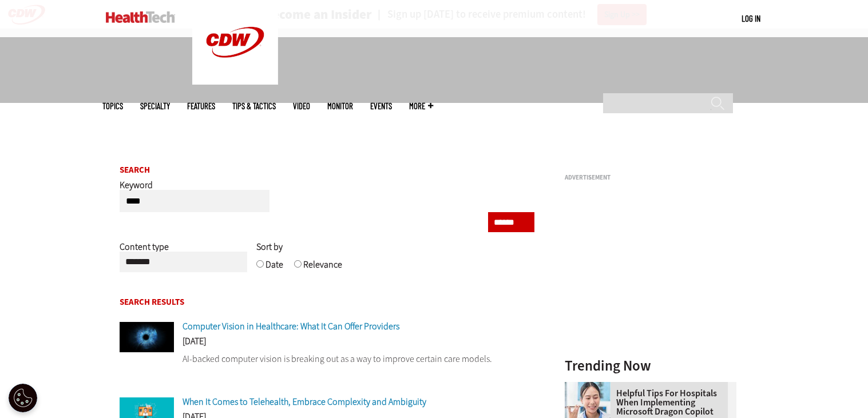 This screenshot has width=868, height=418. What do you see at coordinates (274, 269) in the screenshot?
I see `label: Date` at bounding box center [274, 269].